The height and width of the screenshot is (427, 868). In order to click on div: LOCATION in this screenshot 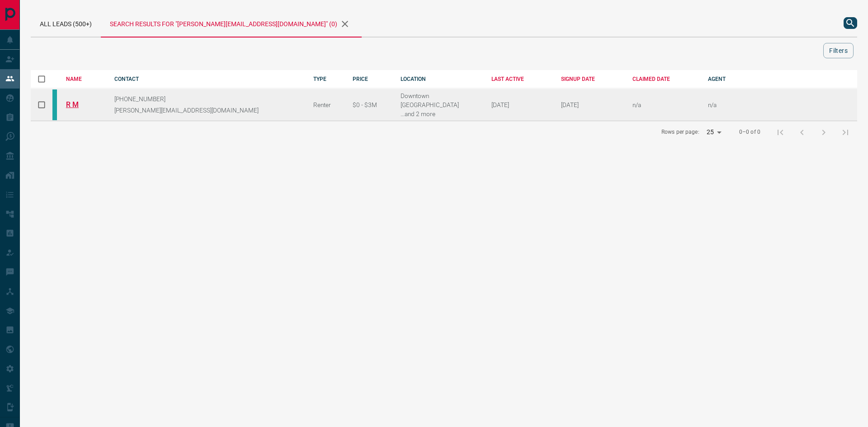, I will do `click(439, 79)`.